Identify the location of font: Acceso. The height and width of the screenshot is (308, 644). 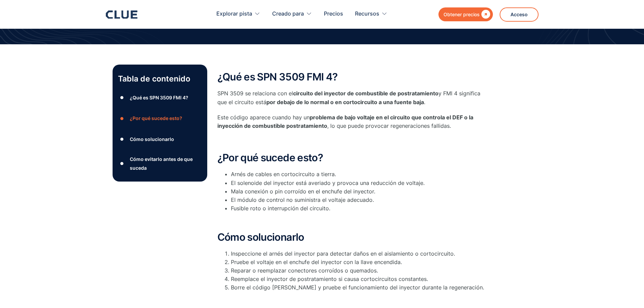
(519, 14).